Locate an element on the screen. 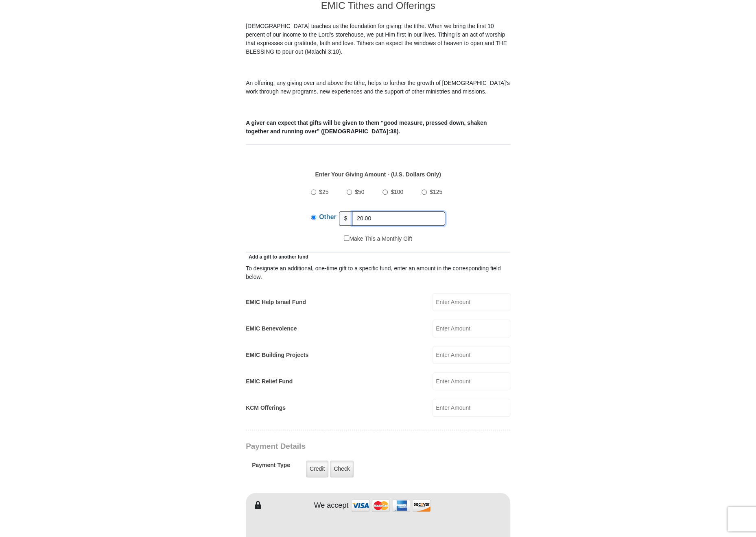 The image size is (756, 537). label: Make This a Monthly Gift is located at coordinates (378, 239).